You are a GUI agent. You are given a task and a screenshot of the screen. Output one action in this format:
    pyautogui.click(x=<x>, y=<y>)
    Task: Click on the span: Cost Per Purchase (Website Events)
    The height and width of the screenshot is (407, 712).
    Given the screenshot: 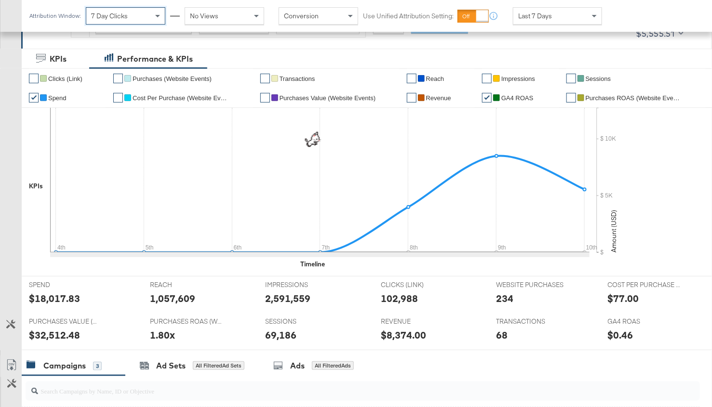 What is the action you would take?
    pyautogui.click(x=181, y=98)
    